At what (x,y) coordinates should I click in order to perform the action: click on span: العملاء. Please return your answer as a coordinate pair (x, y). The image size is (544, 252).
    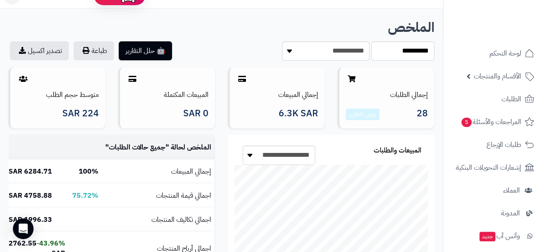
    Looking at the image, I should click on (511, 190).